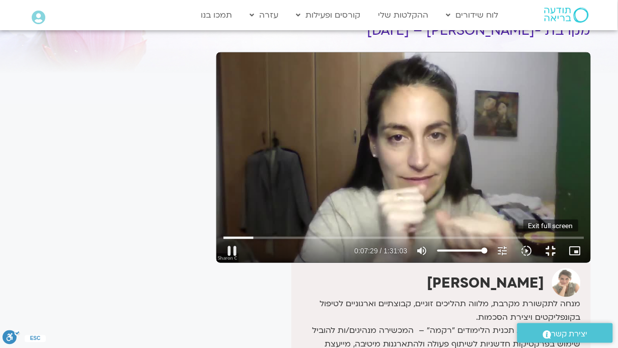  I want to click on a: עזרה, so click(264, 15).